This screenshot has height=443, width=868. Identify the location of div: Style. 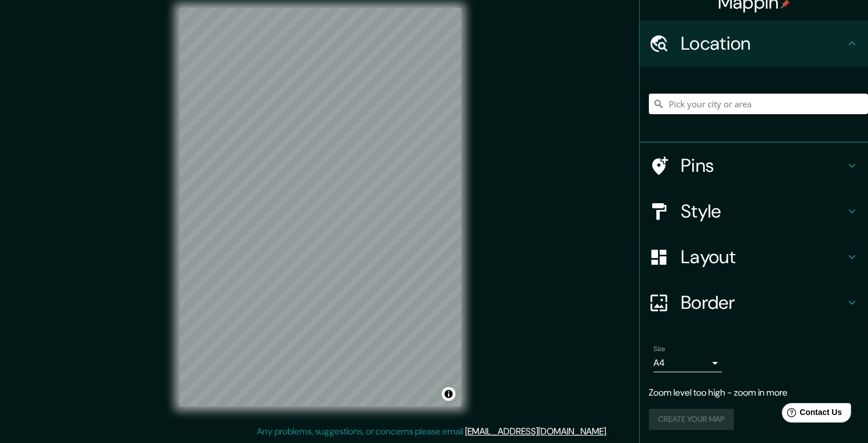
(753, 211).